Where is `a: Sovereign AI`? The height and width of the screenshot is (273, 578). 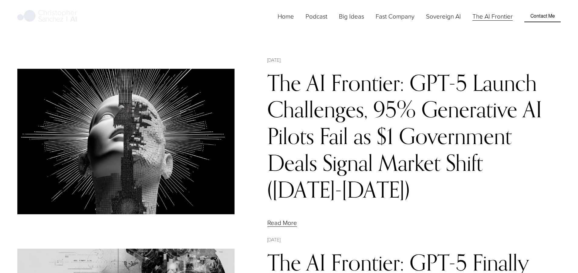
a: Sovereign AI is located at coordinates (444, 16).